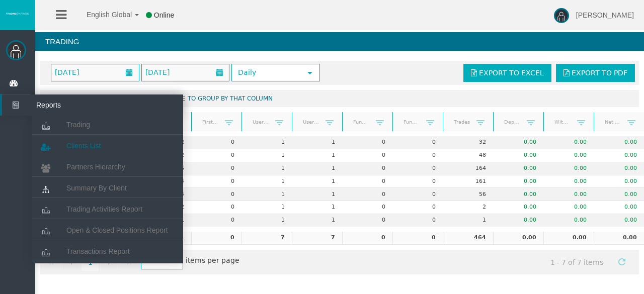 This screenshot has width=644, height=294. Describe the element at coordinates (562, 121) in the screenshot. I see `a: Withdrawals USD` at that location.